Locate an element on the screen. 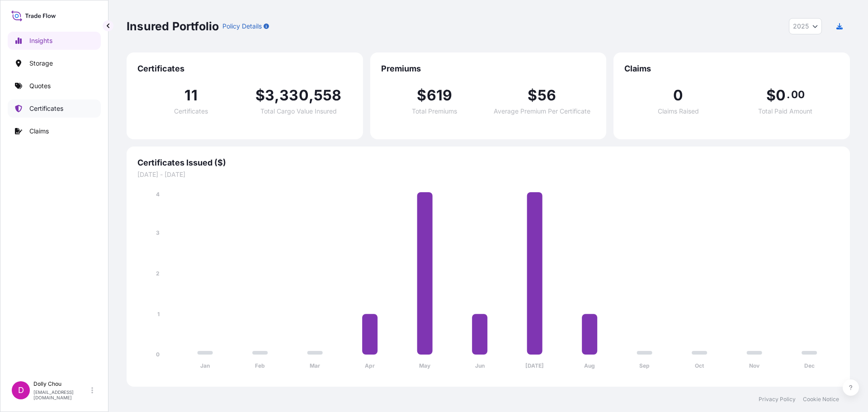  span: 56 is located at coordinates (546, 96).